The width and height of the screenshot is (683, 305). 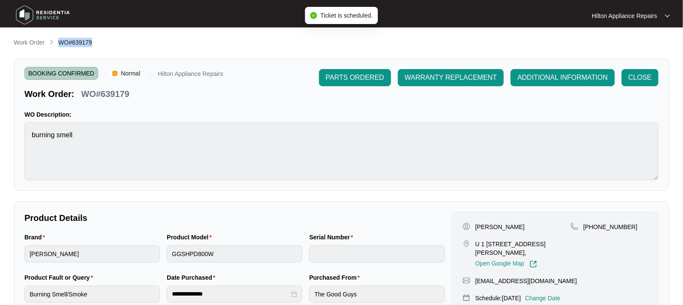 I want to click on a: Work Order, so click(x=29, y=43).